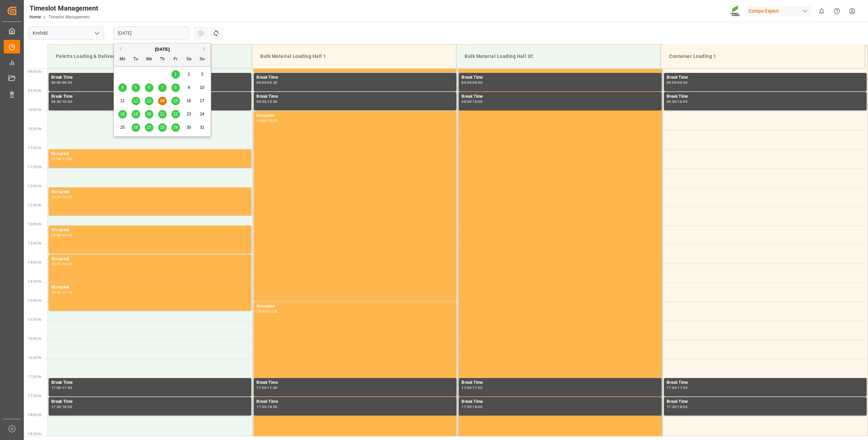  I want to click on span: 19, so click(135, 114).